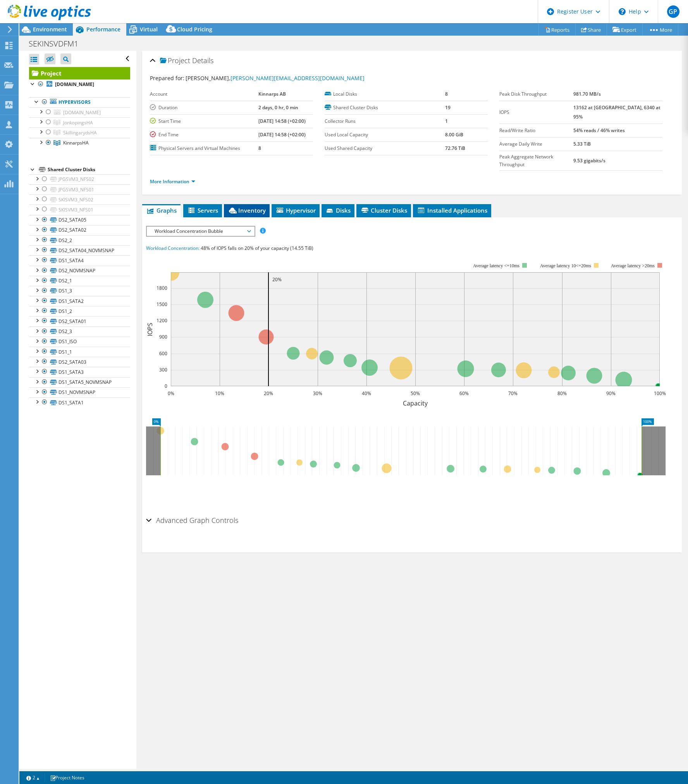  I want to click on label: Peak Aggregate Network Throughput, so click(536, 161).